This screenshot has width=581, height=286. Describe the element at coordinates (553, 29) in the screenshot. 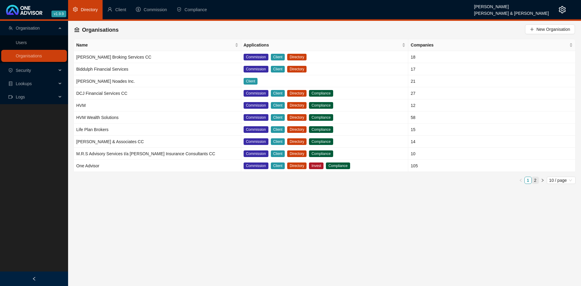

I see `span: New Organisation` at that location.